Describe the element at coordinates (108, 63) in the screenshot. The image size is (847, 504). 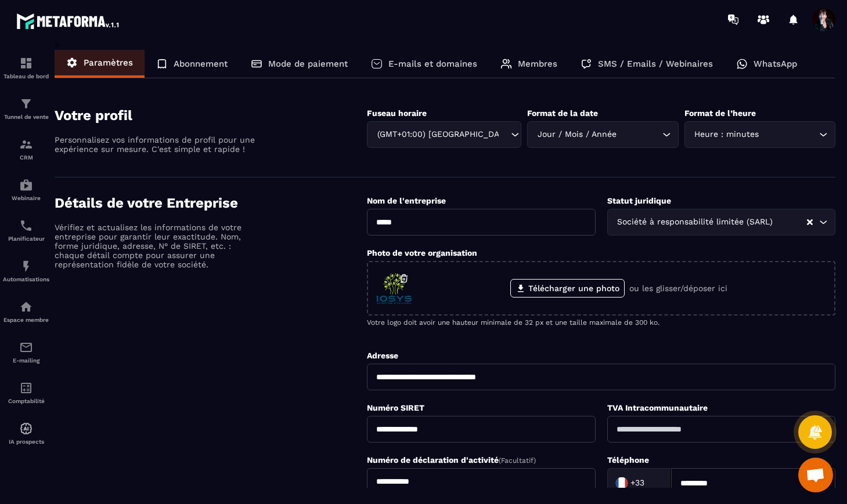
I see `p: Paramètres` at that location.